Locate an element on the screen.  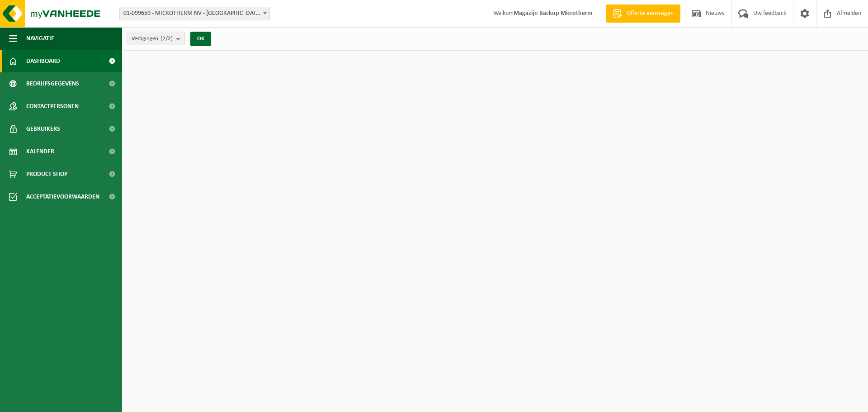
span: Gebruikers is located at coordinates (43, 129).